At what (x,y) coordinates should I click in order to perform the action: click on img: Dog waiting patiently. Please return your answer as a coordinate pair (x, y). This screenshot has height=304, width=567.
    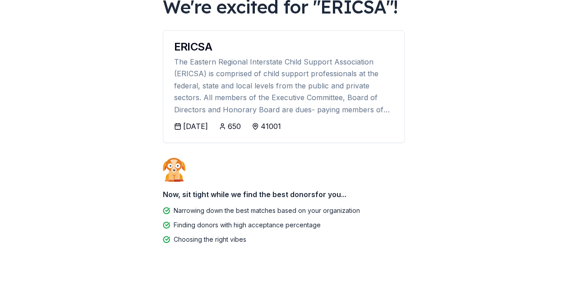
    Looking at the image, I should click on (174, 170).